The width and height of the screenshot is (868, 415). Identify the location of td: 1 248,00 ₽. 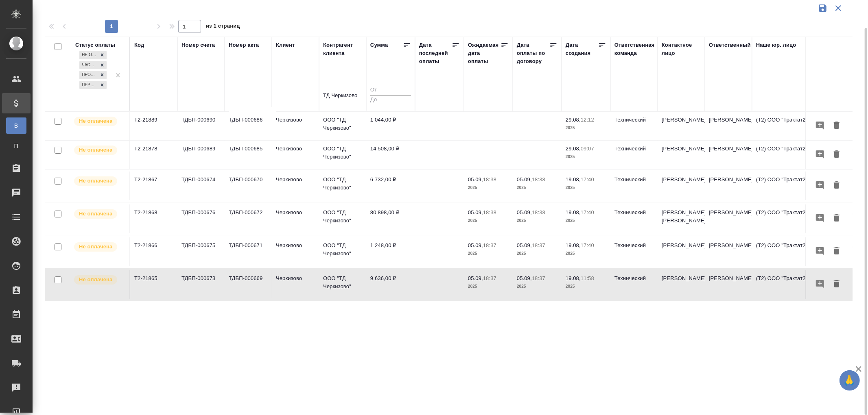
(391, 252).